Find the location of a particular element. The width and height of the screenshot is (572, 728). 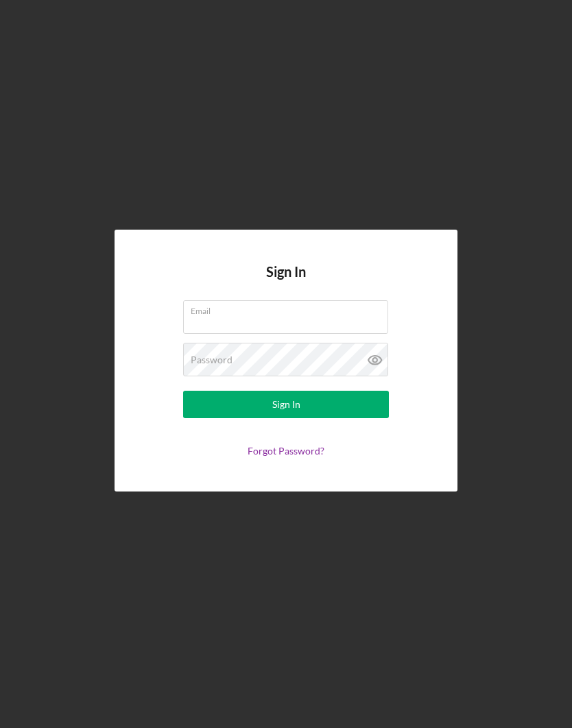

div: Sign In is located at coordinates (286, 405).